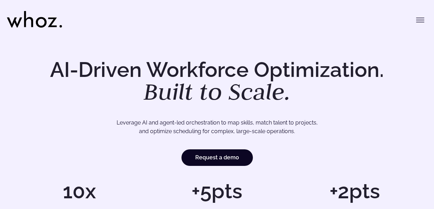 The image size is (434, 209). Describe the element at coordinates (217, 158) in the screenshot. I see `a: Request a demo` at that location.